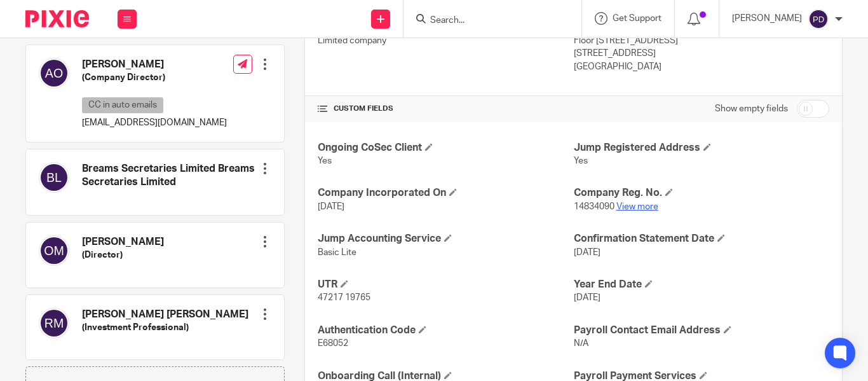 The image size is (868, 381). I want to click on h4: Confirmation Statement Date, so click(701, 238).